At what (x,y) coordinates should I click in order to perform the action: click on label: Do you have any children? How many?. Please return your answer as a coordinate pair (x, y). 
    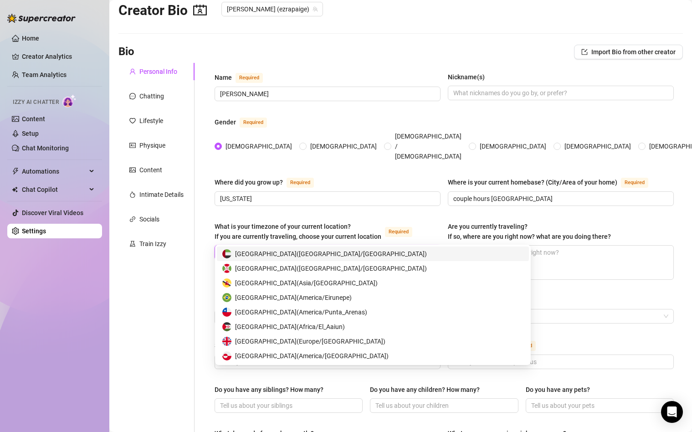
    Looking at the image, I should click on (428, 390).